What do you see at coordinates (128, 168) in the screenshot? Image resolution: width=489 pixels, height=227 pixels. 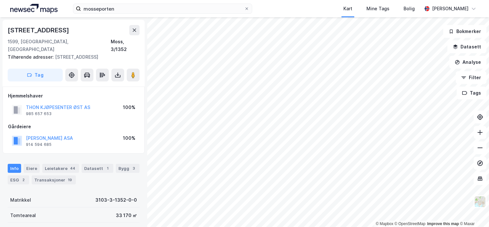 I see `div: Bygg` at bounding box center [128, 168].